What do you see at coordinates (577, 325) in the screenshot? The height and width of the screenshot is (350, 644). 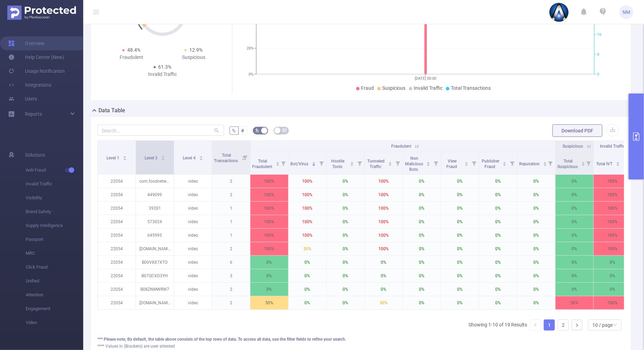 I see `li: Next Page` at bounding box center [577, 325].